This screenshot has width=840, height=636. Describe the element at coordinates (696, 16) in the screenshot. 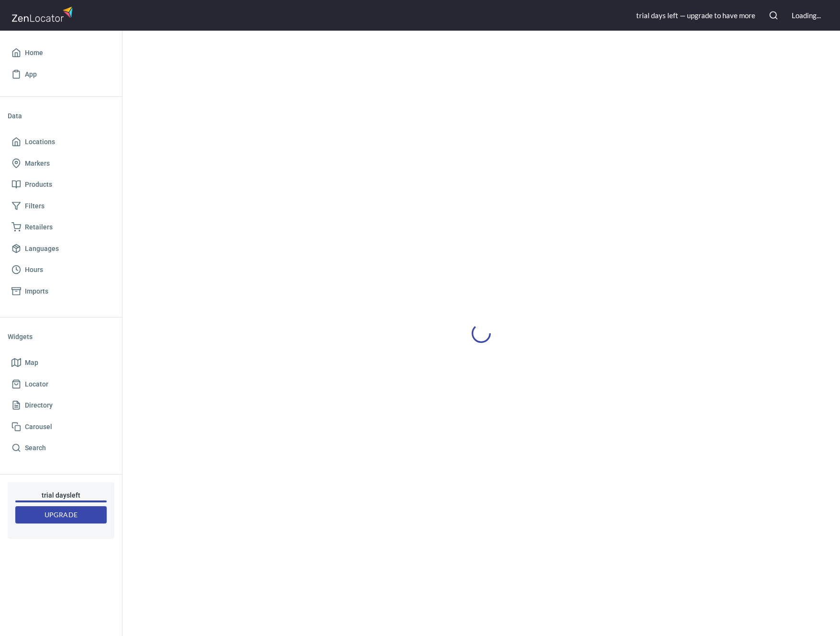

I see `div: trial day s left — upgrade to have more` at that location.